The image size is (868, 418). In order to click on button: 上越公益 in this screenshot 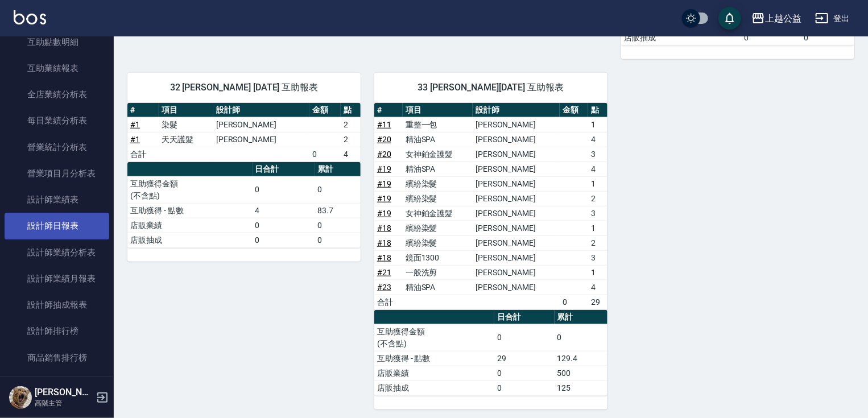, I will do `click(777, 18)`.